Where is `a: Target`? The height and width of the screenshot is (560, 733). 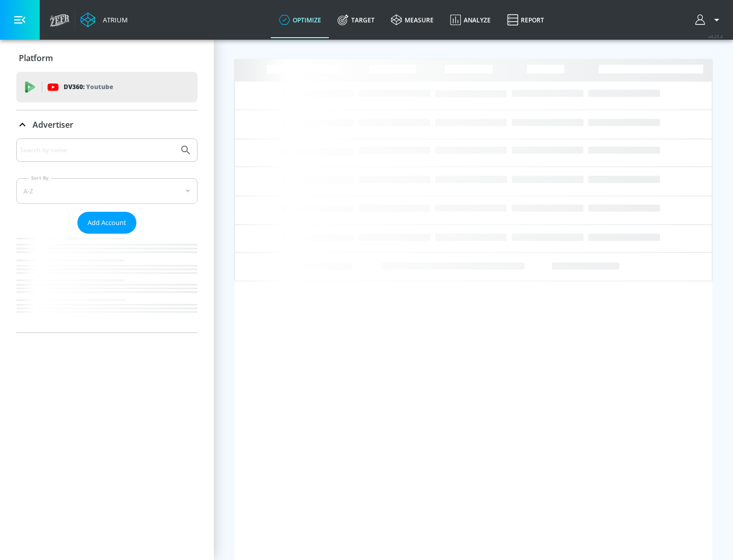 a: Target is located at coordinates (356, 20).